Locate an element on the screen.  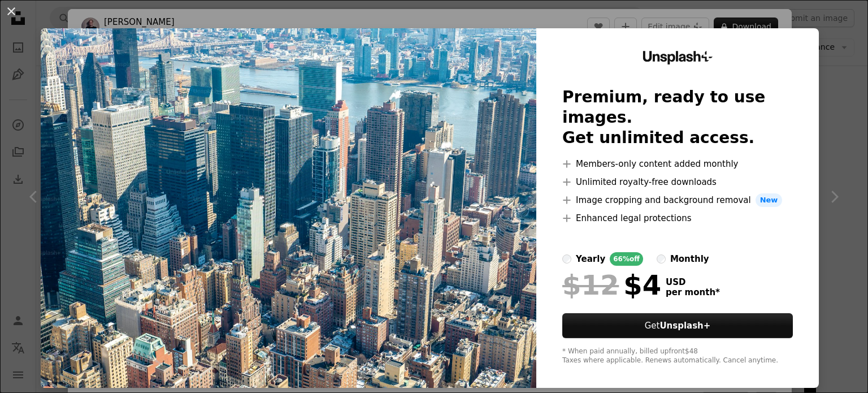
span: per month * is located at coordinates (693, 292).